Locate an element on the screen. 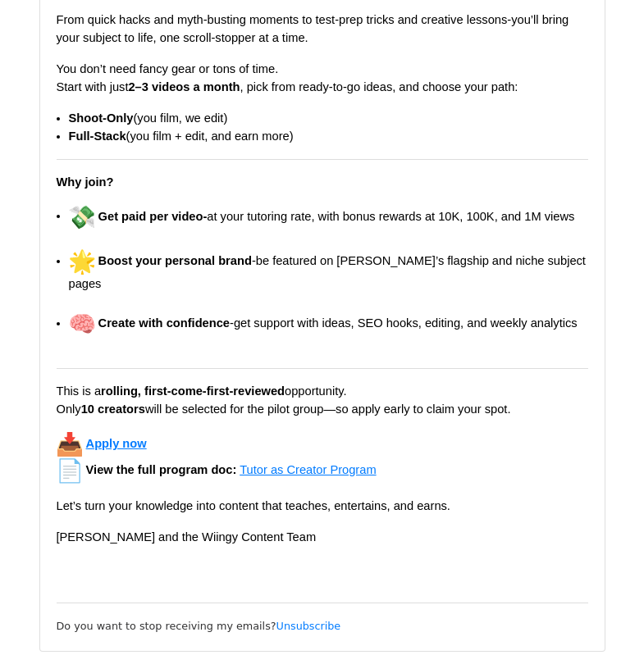 The image size is (644, 655). a: Apply now is located at coordinates (116, 443).